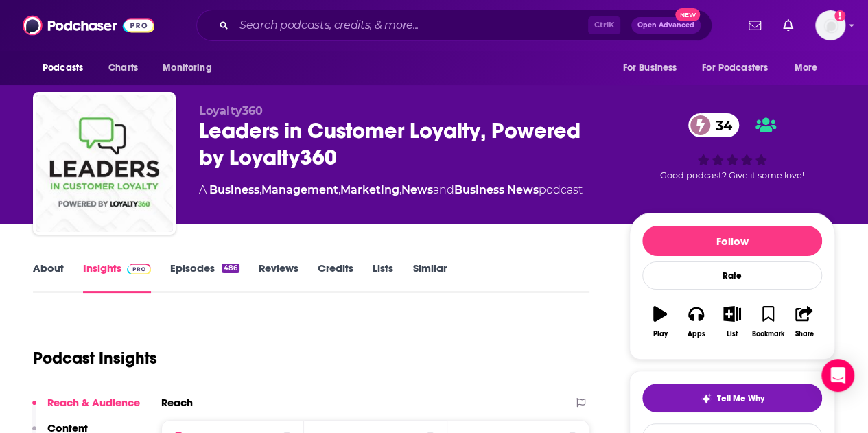  Describe the element at coordinates (713, 125) in the screenshot. I see `a: 34` at that location.